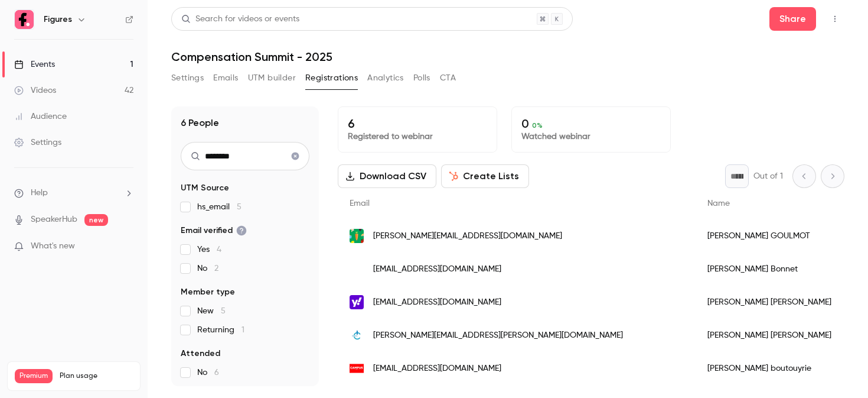  What do you see at coordinates (225, 78) in the screenshot?
I see `button: Emails` at bounding box center [225, 78].